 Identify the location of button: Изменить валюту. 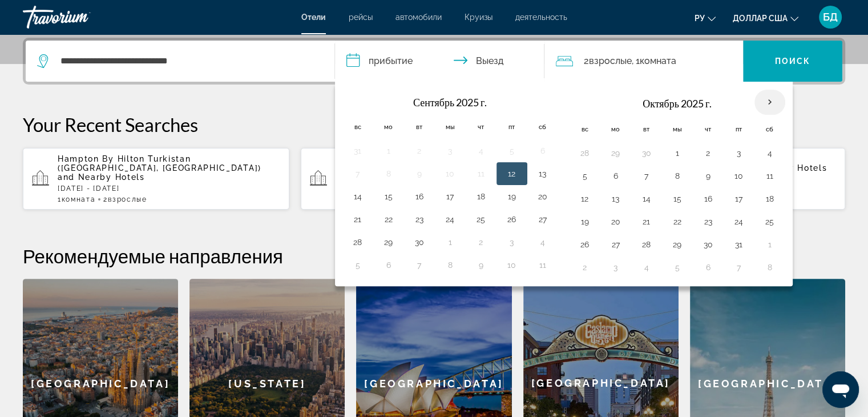
(766, 17).